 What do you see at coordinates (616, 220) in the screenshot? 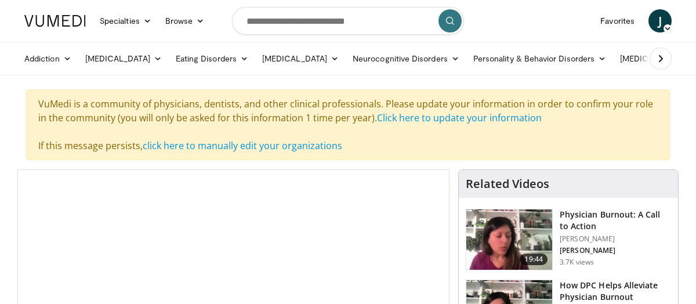
I see `h3: Physician Burnout: A Call to Action` at bounding box center [616, 220].